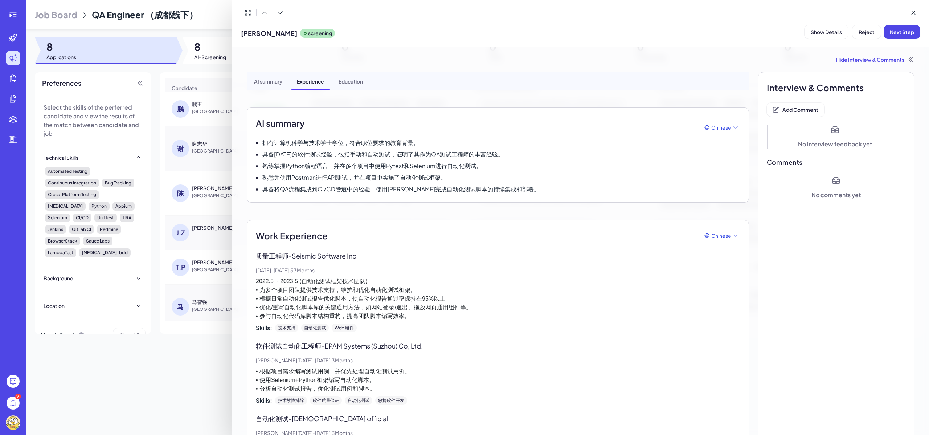 This screenshot has width=929, height=435. I want to click on span: Work Experience, so click(292, 236).